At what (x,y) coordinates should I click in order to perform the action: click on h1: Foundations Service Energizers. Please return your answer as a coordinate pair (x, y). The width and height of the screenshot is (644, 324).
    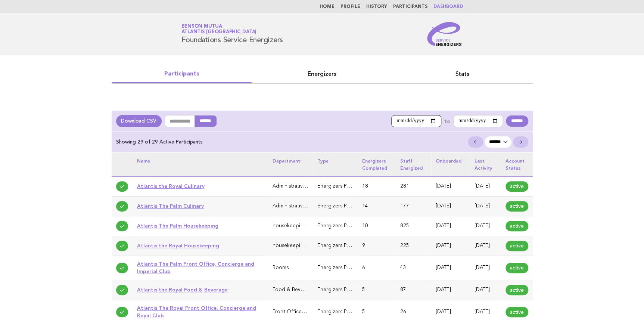
    Looking at the image, I should click on (233, 34).